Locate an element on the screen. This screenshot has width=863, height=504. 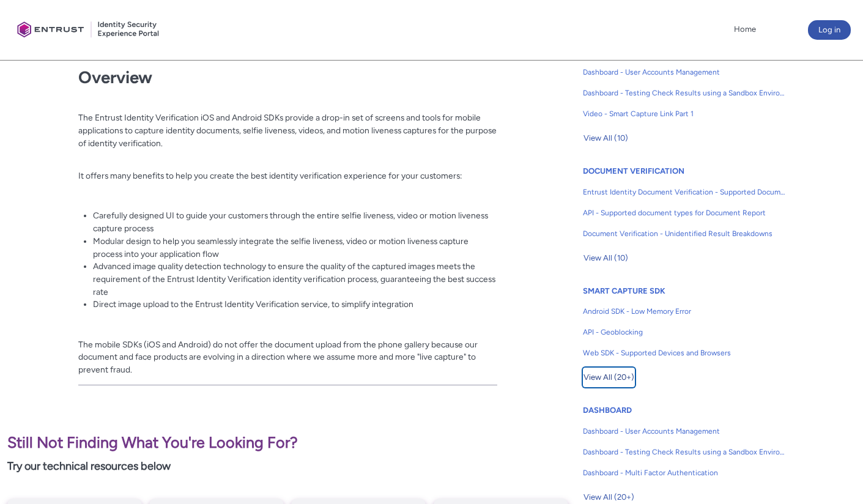
li: Modular design to help you seamlessly integrate the selfie liveness, video or motion liveness cap... is located at coordinates (295, 247).